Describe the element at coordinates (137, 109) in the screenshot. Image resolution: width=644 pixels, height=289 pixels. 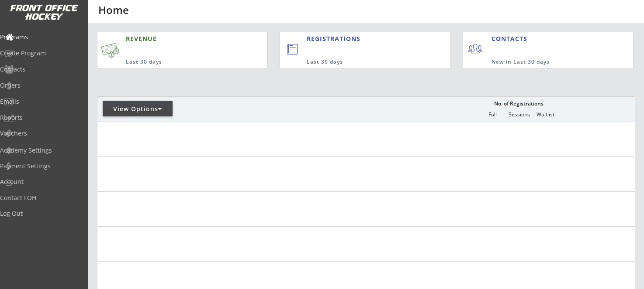
I see `div: View Options` at that location.